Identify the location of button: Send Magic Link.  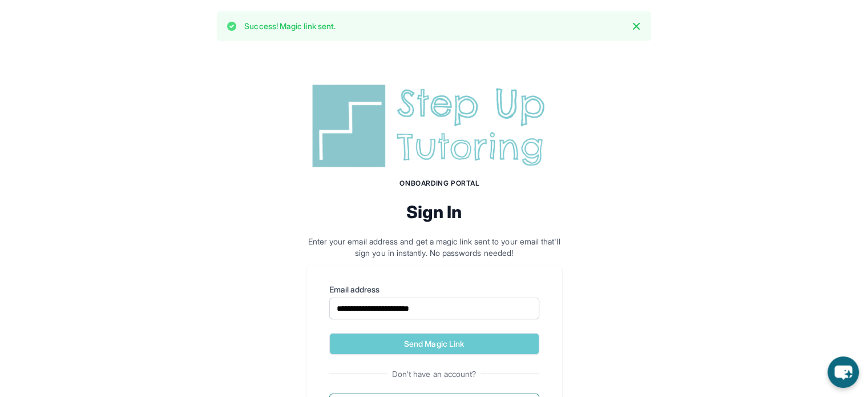
(434, 344).